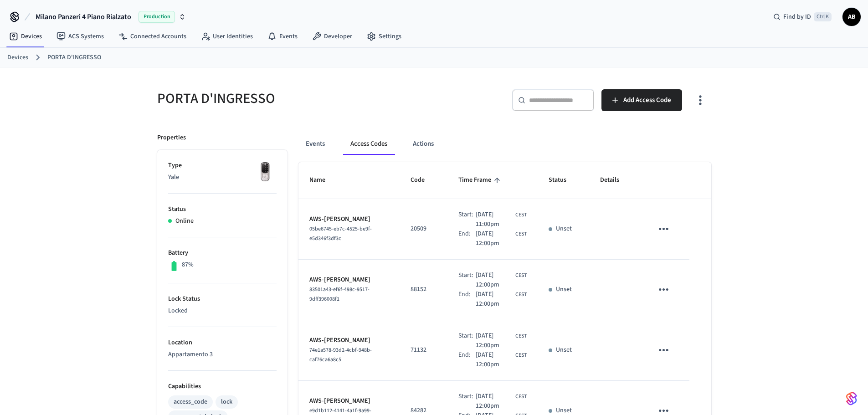  What do you see at coordinates (265, 173) in the screenshot?
I see `img: Yale Assure Touchscreen Wifi Smart Lock, Satin Nickel, Front` at bounding box center [265, 173].